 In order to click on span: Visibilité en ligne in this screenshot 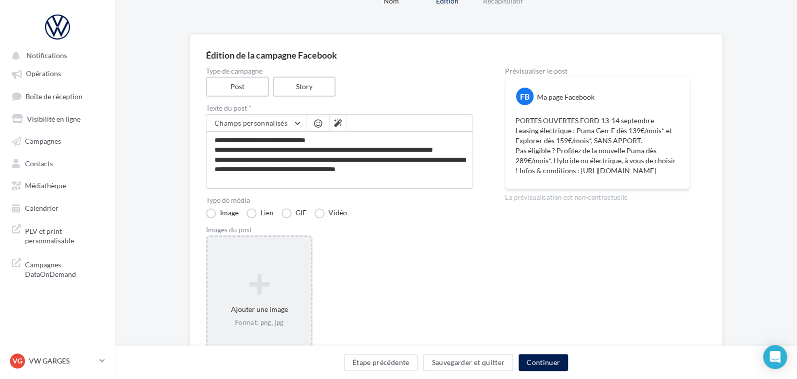, I will do `click(54, 118)`.